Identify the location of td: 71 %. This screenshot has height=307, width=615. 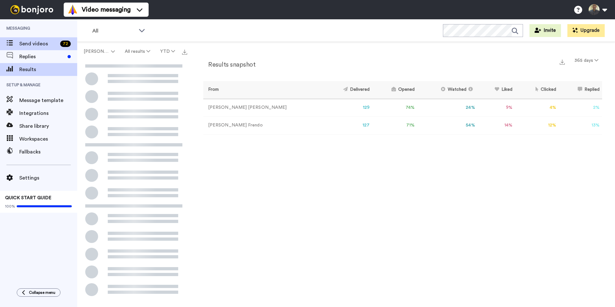
(395, 125).